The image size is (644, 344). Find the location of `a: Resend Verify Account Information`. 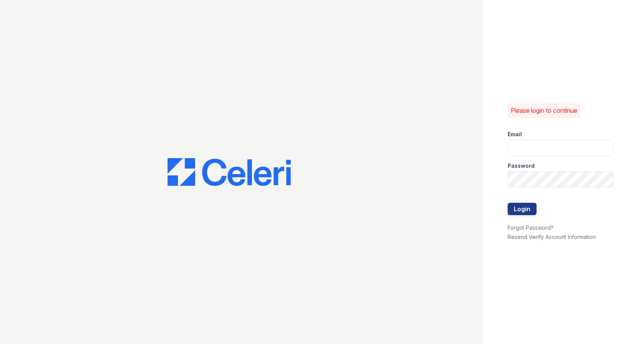

a: Resend Verify Account Information is located at coordinates (552, 237).